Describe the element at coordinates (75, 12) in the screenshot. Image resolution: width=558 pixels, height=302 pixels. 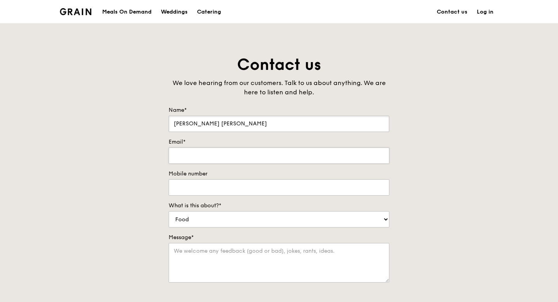
I see `img: Grain` at that location.